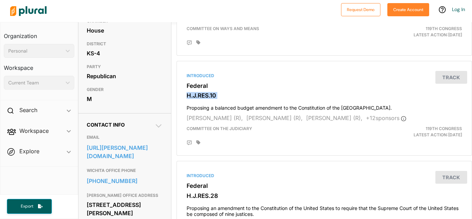 This screenshot has width=472, height=219. Describe the element at coordinates (220, 128) in the screenshot. I see `span: Committee on the Judiciary` at that location.